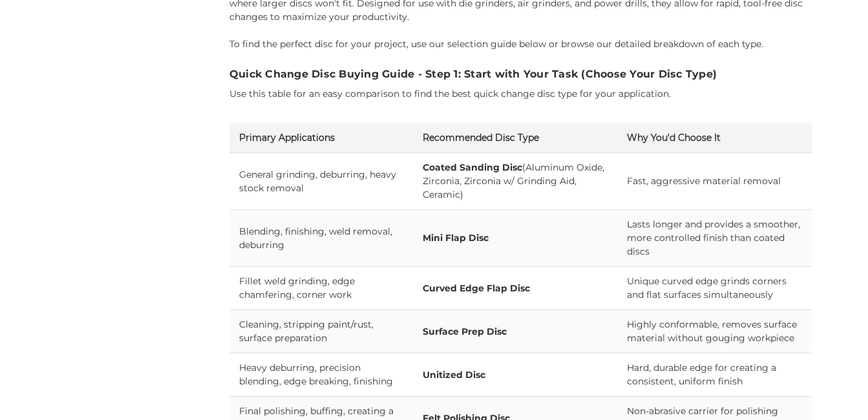  What do you see at coordinates (520, 74) in the screenshot?
I see `h3: Quick Change Disc Buying Guide - Step 1: Start with Your Task (Choose Your Disc Type)` at bounding box center [520, 74].